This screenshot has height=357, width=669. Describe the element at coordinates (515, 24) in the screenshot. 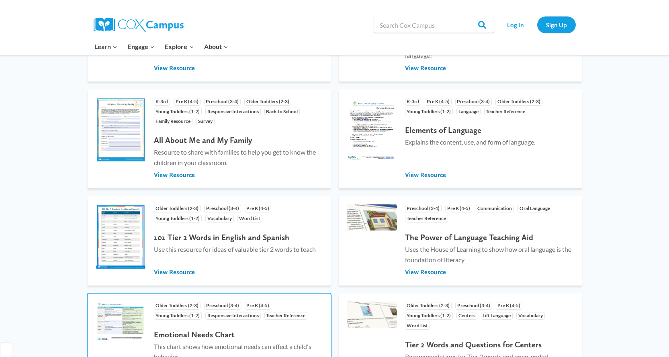

I see `a: Log In` at that location.